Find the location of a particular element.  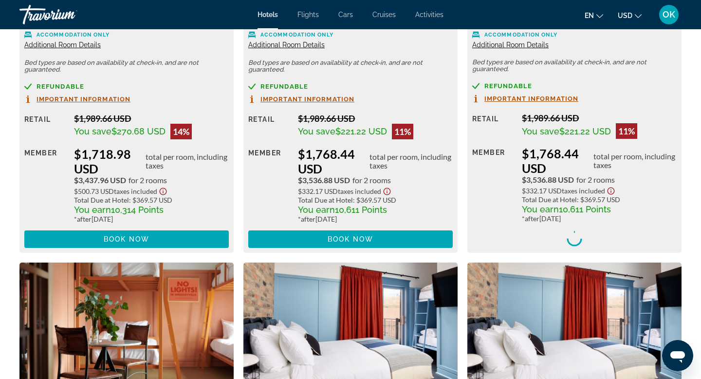

span: $500.73 USD is located at coordinates (94, 191).